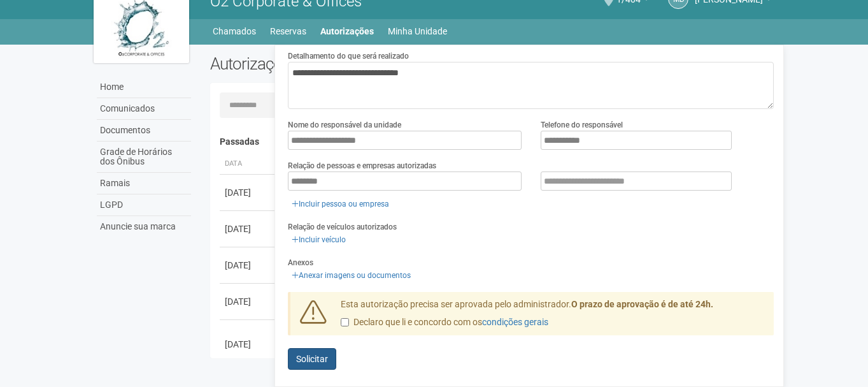 The height and width of the screenshot is (387, 868). What do you see at coordinates (351, 275) in the screenshot?
I see `a: Anexar imagens ou documentos` at bounding box center [351, 275].